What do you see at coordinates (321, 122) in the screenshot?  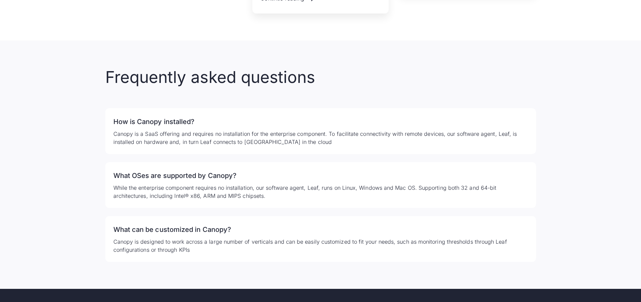 I see `h3: How is Canopy installed?` at bounding box center [321, 122].